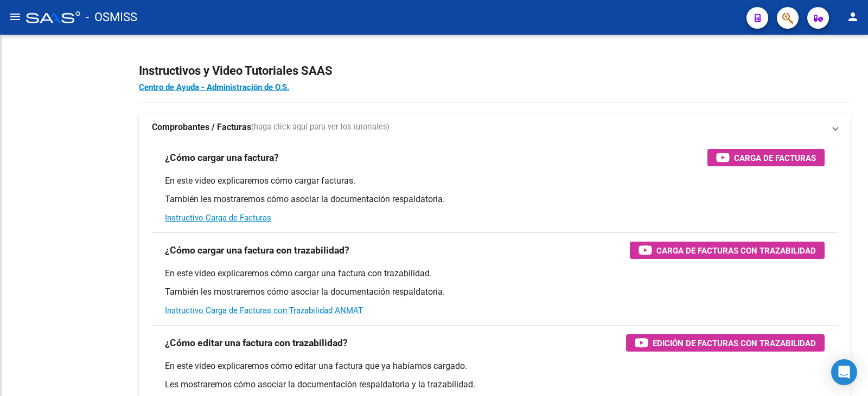 The image size is (868, 396). What do you see at coordinates (218, 218) in the screenshot?
I see `a: Instructivo Carga de Facturas` at bounding box center [218, 218].